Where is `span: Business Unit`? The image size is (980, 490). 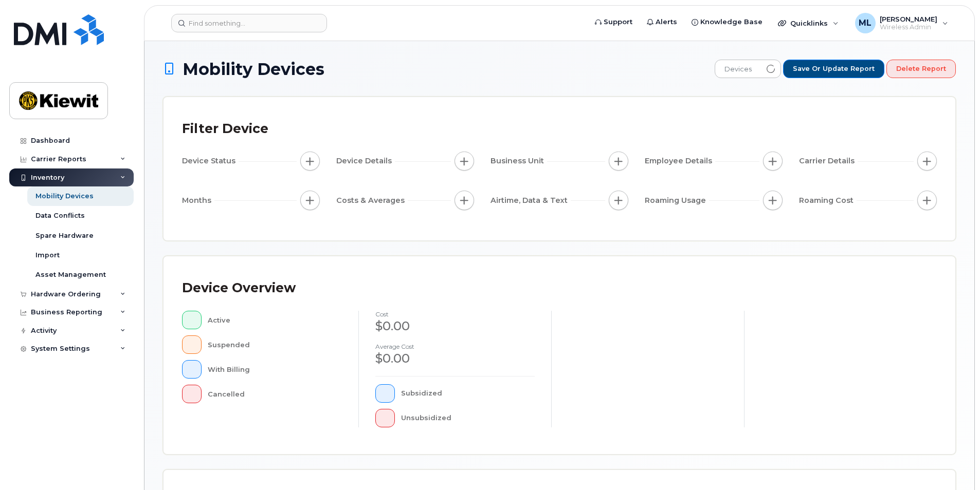
span: Business Unit is located at coordinates (519, 161).